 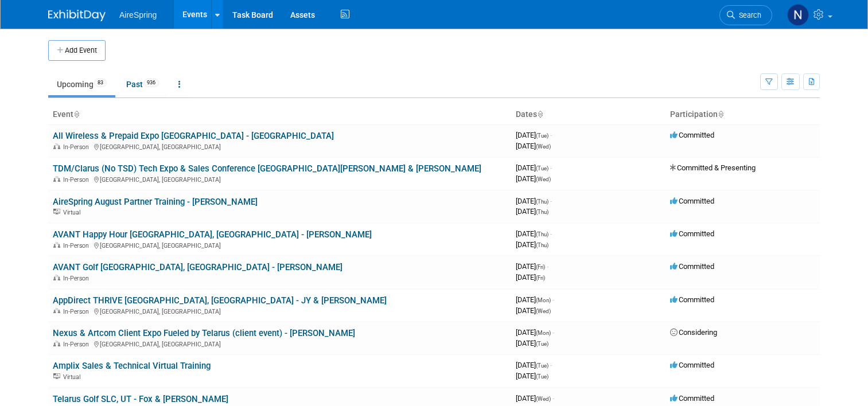 I want to click on img: Natalie Pyron, so click(x=798, y=15).